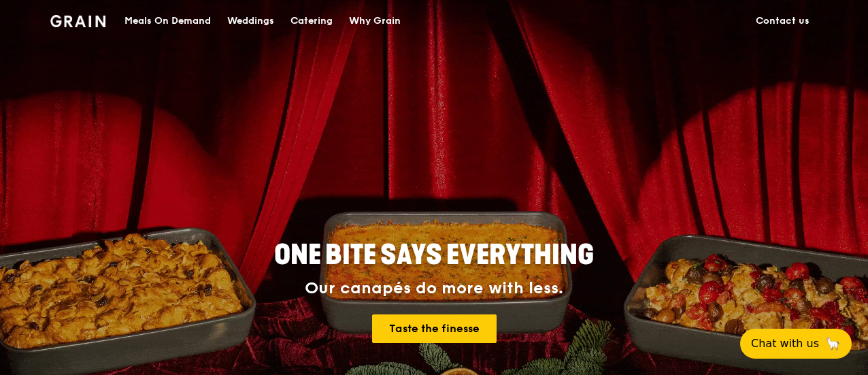 The image size is (868, 375). Describe the element at coordinates (250, 21) in the screenshot. I see `a: Weddings` at that location.